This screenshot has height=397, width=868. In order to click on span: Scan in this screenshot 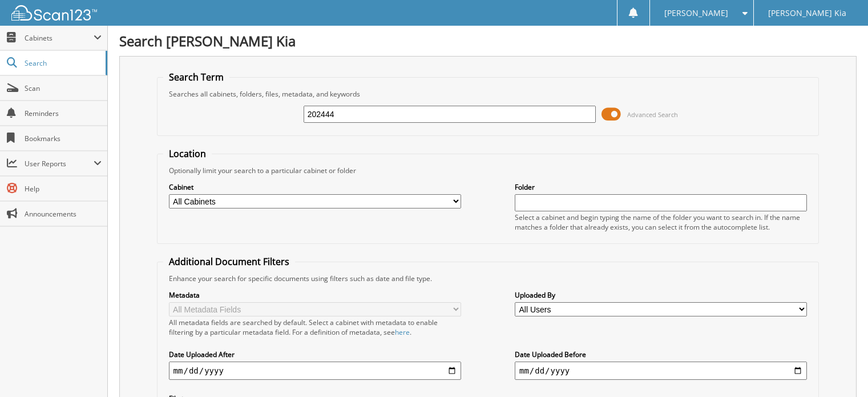, I will do `click(63, 88)`.